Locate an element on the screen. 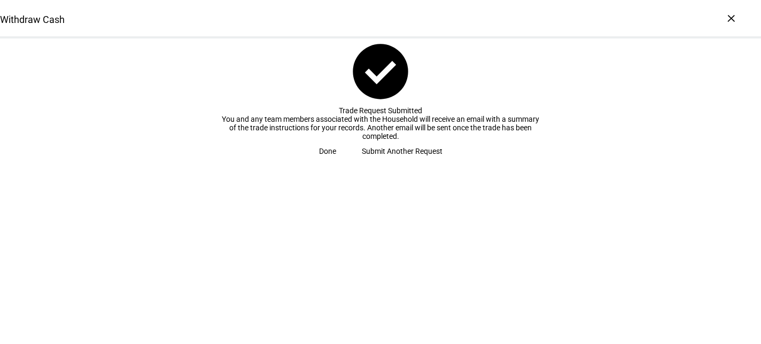  span: Submit Another Request is located at coordinates (402, 151).